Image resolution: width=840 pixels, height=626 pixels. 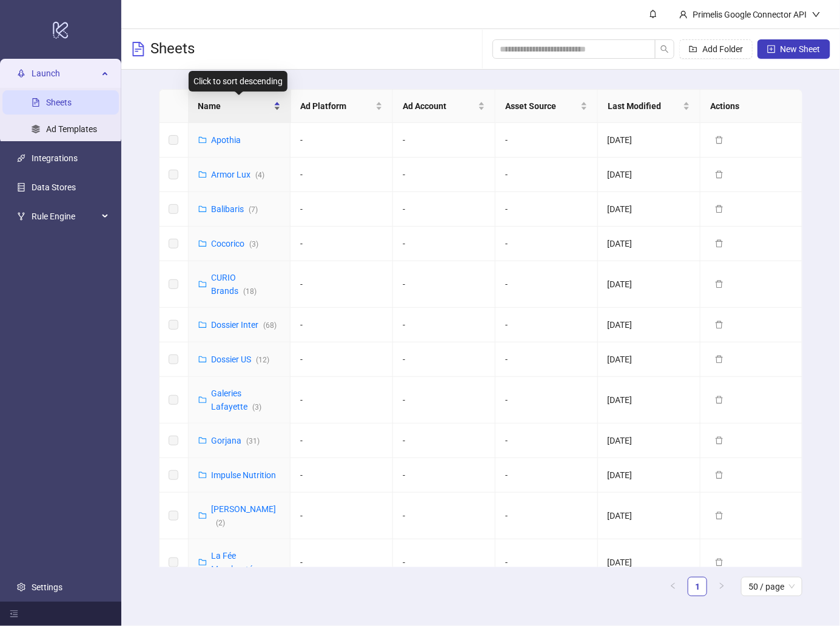 What do you see at coordinates (542, 106) in the screenshot?
I see `span: Asset Source` at bounding box center [542, 106].